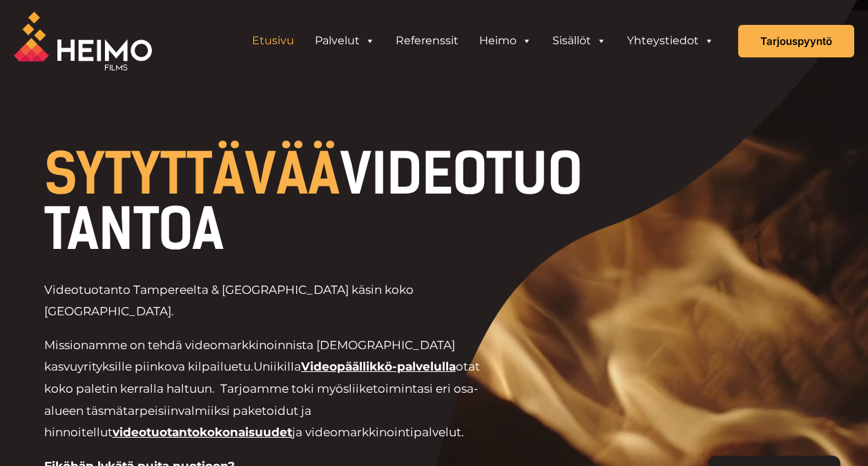  What do you see at coordinates (483, 41) in the screenshot?
I see `aside: Header Widget 1` at bounding box center [483, 41].